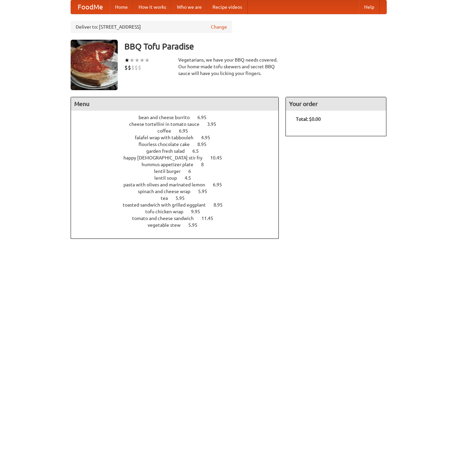  What do you see at coordinates (169, 151) in the screenshot?
I see `span: garden fresh salad` at bounding box center [169, 151].